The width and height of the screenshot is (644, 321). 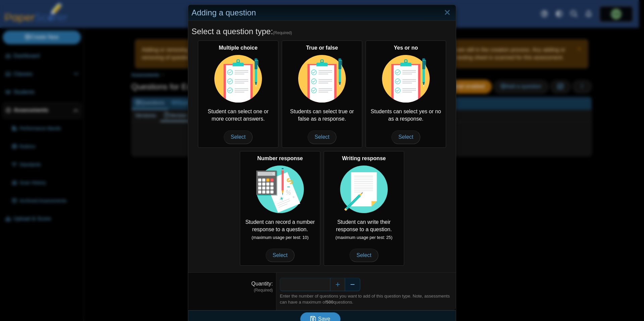 I want to click on b: Multiple choice, so click(x=238, y=48).